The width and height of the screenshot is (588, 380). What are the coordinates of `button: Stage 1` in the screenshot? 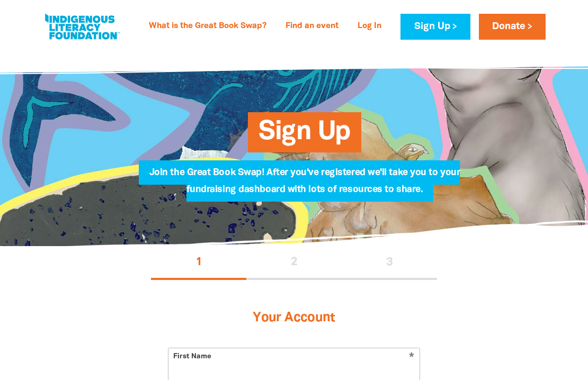 It's located at (199, 263).